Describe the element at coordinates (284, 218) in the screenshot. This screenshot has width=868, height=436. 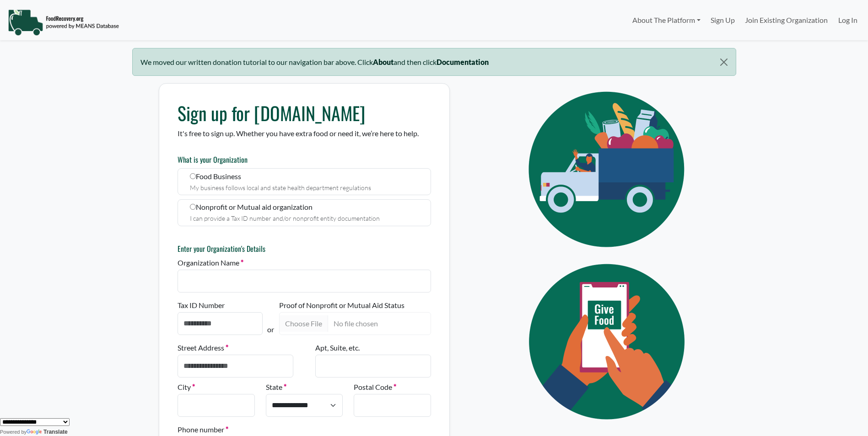
I see `small: I can provide a Tax ID number and/or nonprofit entity documentation` at that location.